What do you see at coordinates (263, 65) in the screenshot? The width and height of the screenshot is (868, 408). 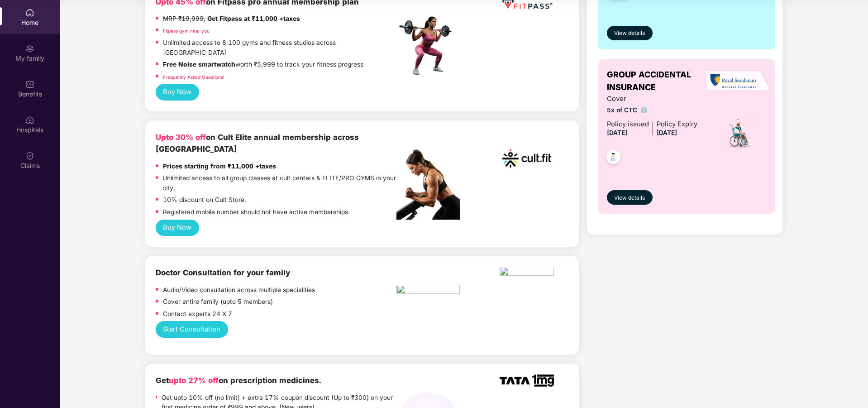 I see `p: worth ₹5,999 to track your fitness progress` at bounding box center [263, 65].